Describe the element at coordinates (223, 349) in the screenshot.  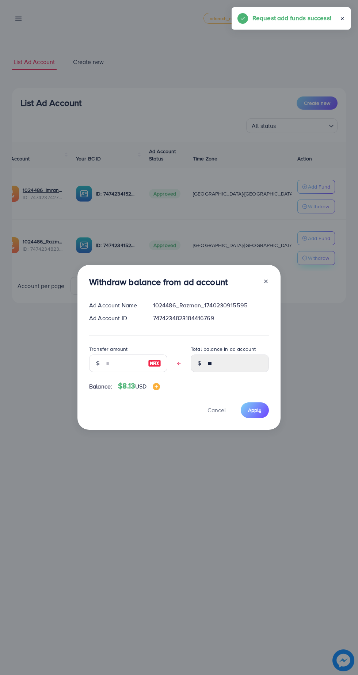
I see `label: Total balance in ad account` at that location.